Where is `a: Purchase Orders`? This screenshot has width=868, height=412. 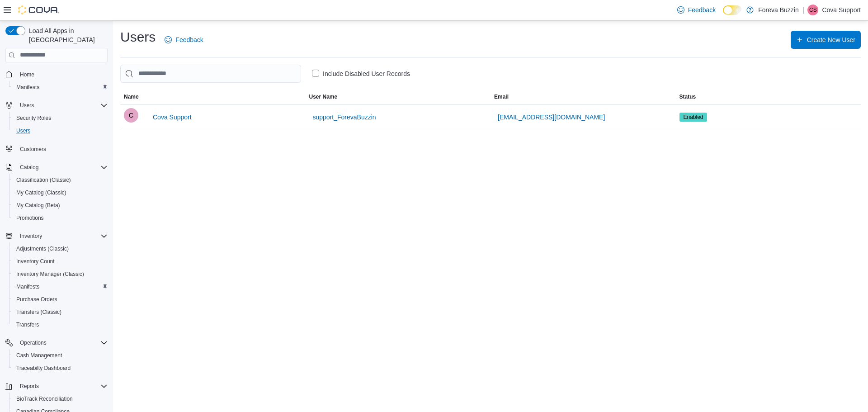
a: Purchase Orders is located at coordinates (37, 299).